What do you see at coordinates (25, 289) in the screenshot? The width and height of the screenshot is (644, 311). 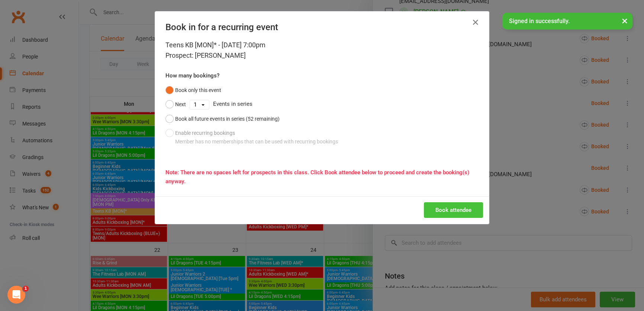 I see `span: 1` at bounding box center [25, 289].